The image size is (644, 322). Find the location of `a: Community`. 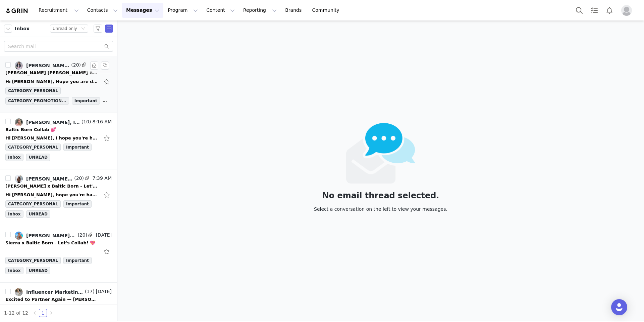

a: Community is located at coordinates (327, 10).